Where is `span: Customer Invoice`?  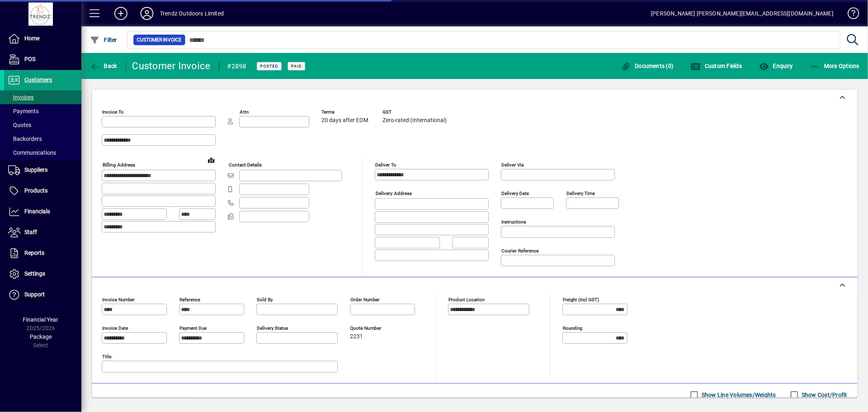 span: Customer Invoice is located at coordinates (159, 40).